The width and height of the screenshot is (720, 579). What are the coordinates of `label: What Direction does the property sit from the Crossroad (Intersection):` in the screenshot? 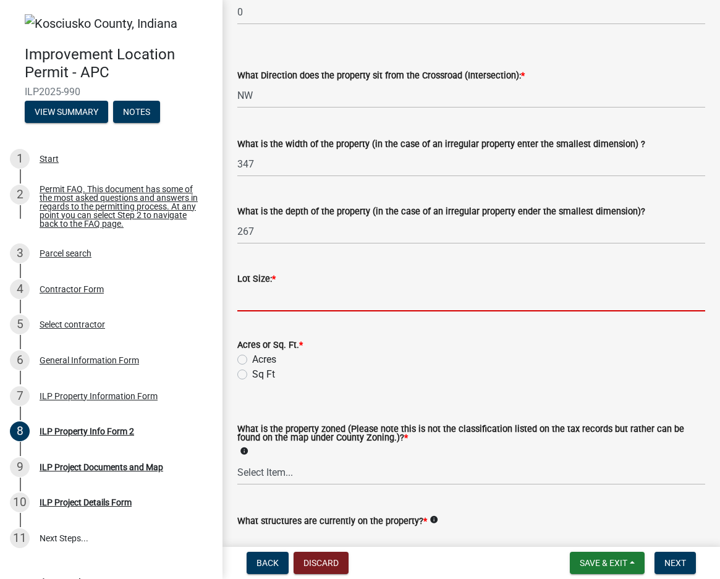 It's located at (381, 76).